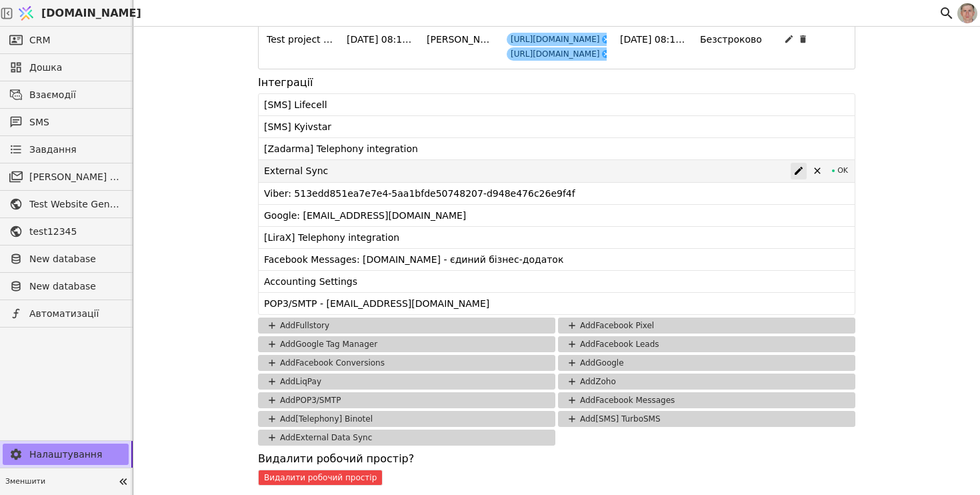  Describe the element at coordinates (26, 14) in the screenshot. I see `img: Logo` at that location.